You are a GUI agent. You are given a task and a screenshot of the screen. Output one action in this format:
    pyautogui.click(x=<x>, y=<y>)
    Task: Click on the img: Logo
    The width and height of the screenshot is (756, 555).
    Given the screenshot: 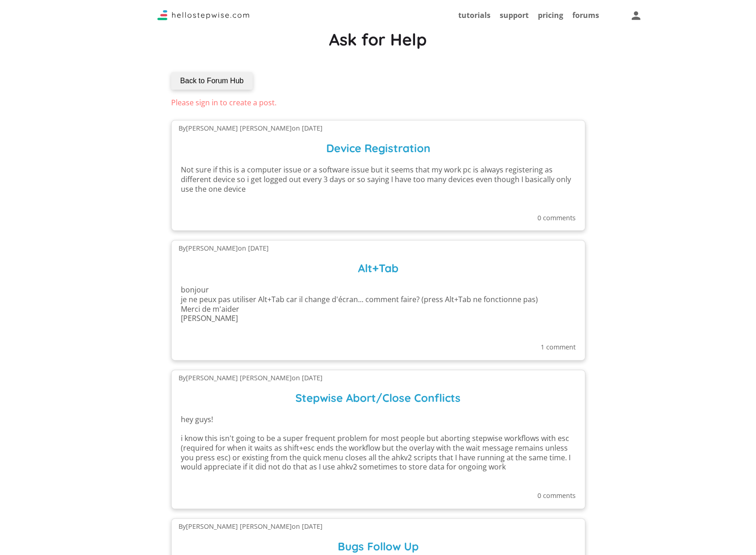 What is the action you would take?
    pyautogui.click(x=203, y=15)
    